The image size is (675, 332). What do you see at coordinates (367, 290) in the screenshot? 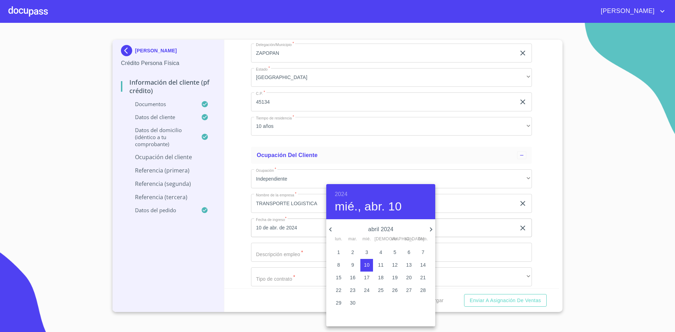
I see `p: 24` at bounding box center [367, 290].